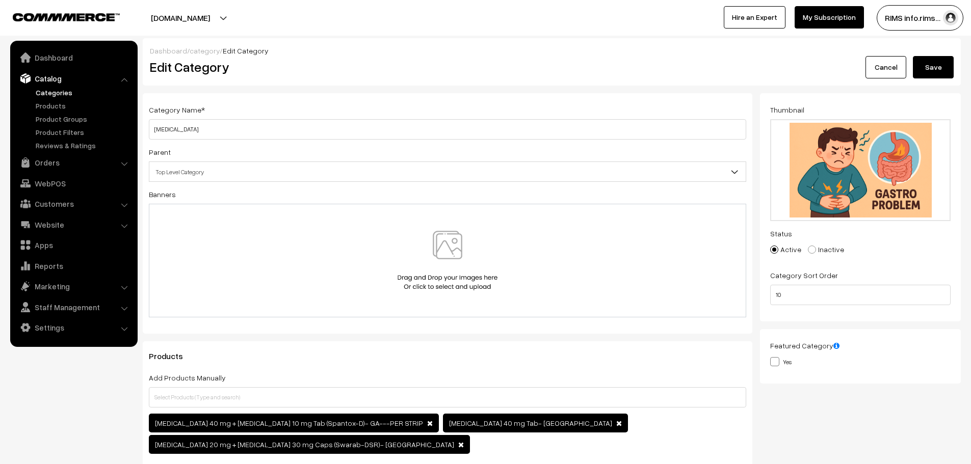  I want to click on h2: Edit Category, so click(449, 67).